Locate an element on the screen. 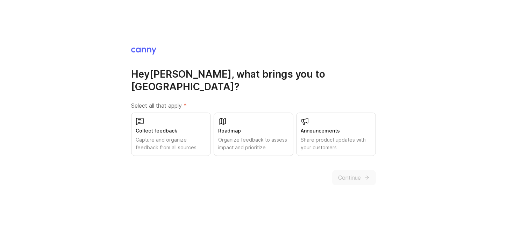  button: RoadmapOrganize feedback to assess impact and prioritize is located at coordinates (254, 134).